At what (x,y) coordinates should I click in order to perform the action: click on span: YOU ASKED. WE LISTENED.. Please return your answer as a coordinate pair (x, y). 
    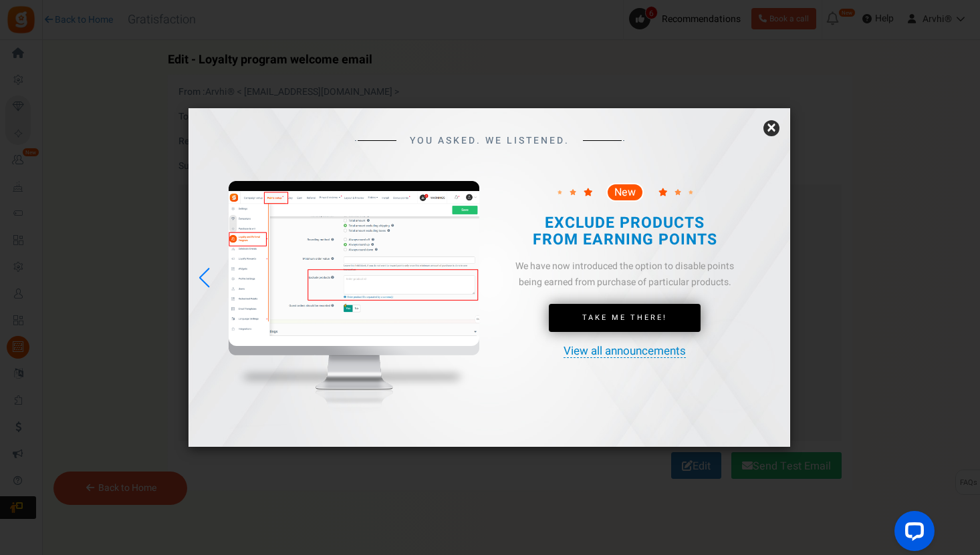
    Looking at the image, I should click on (490, 140).